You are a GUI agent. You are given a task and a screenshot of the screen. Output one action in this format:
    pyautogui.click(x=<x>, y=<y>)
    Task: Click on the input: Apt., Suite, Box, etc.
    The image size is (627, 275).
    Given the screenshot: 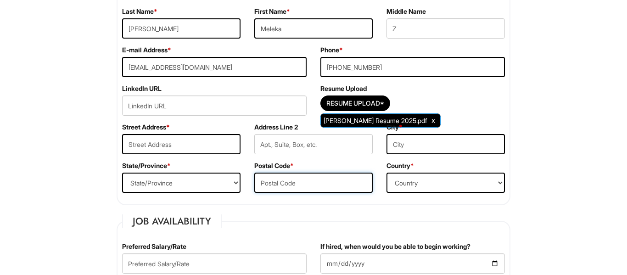 What is the action you would take?
    pyautogui.click(x=314, y=144)
    